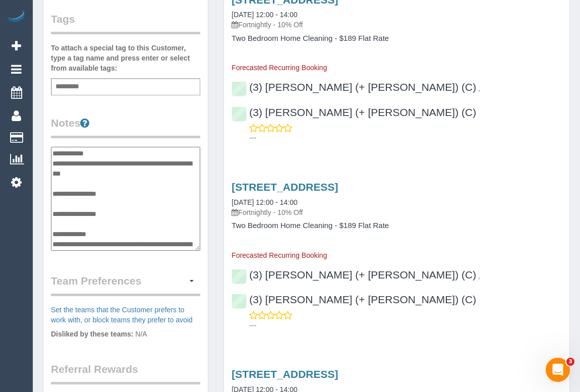  What do you see at coordinates (125, 373) in the screenshot?
I see `legend: Referral Rewards` at bounding box center [125, 373].